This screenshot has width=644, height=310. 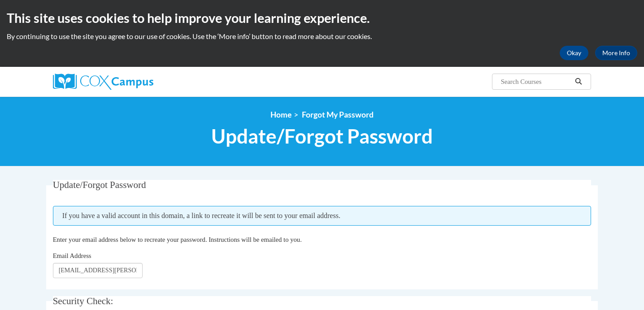 What do you see at coordinates (322, 18) in the screenshot?
I see `h2: This site uses cookies to help improve your learning experience.` at bounding box center [322, 18].